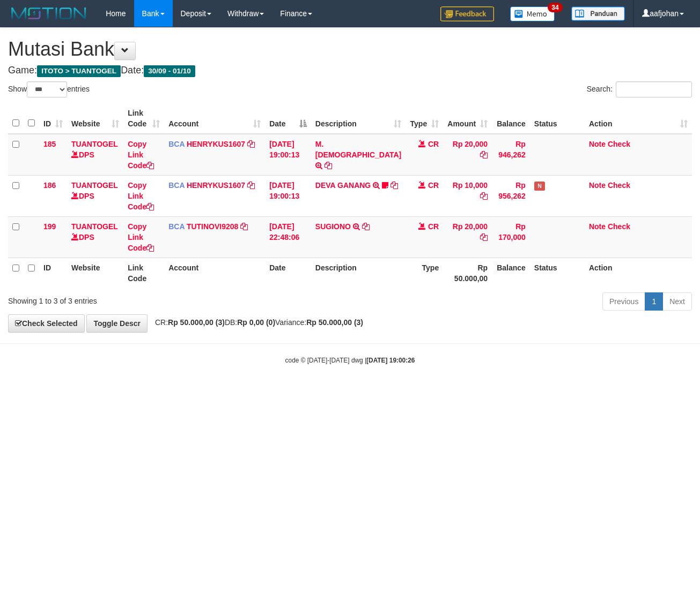 This screenshot has width=700, height=596. Describe the element at coordinates (49, 13) in the screenshot. I see `img: MOTION_logo.png` at that location.